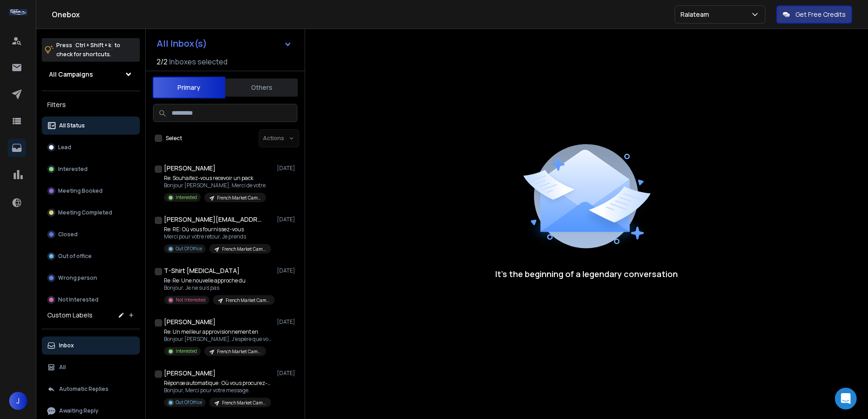 This screenshot has height=419, width=868. I want to click on p: Automatic Replies, so click(84, 389).